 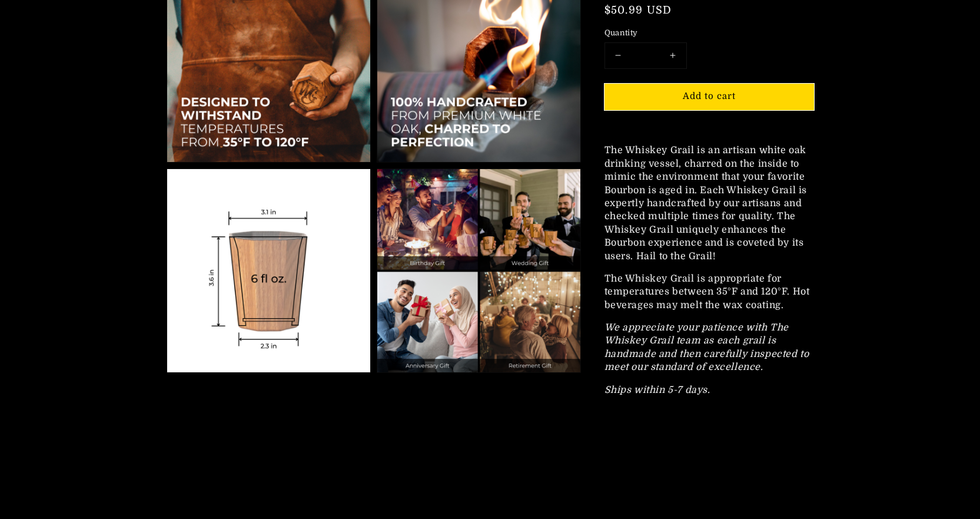 I want to click on em: We appreciate your patience with The Whiskey Grail team as each grail is handmade and then carefu..., so click(x=707, y=347).